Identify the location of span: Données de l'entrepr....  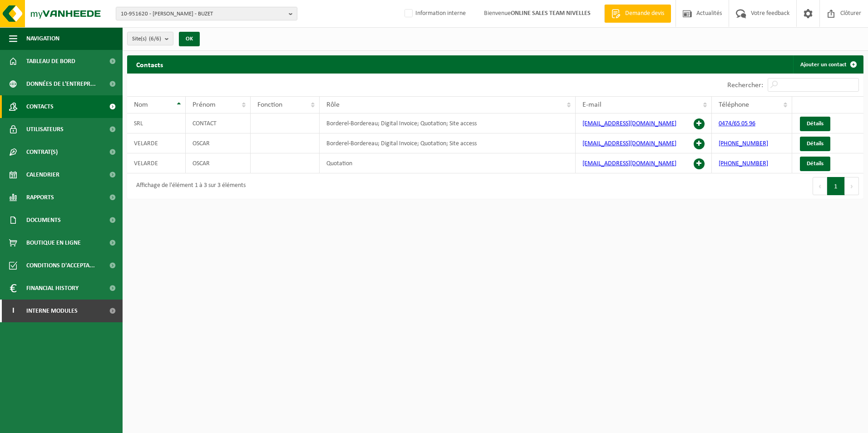
(61, 84).